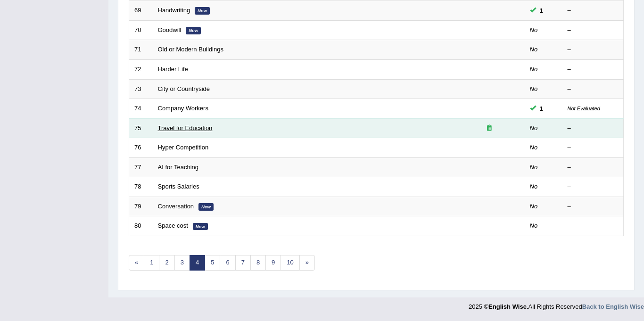  Describe the element at coordinates (170, 29) in the screenshot. I see `a: Goodwill` at that location.